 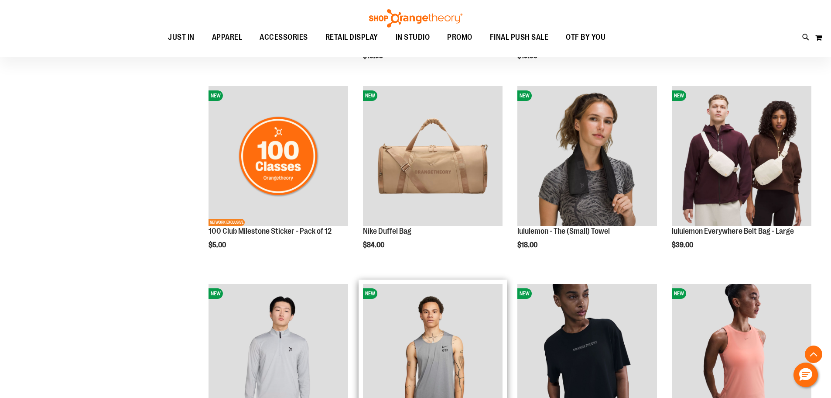 I want to click on a: lululemon Everywhere Belt Bag - LargeNEW, so click(x=742, y=156).